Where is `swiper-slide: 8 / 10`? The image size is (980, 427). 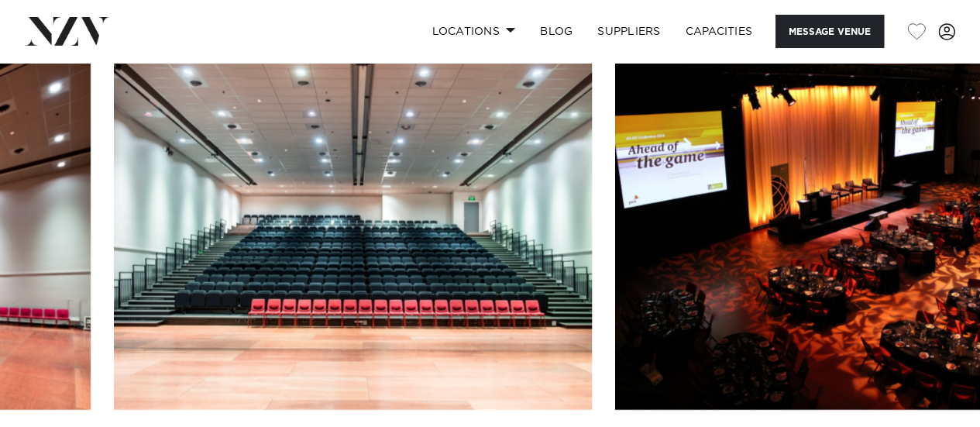 swiper-slide: 8 / 10 is located at coordinates (352, 234).